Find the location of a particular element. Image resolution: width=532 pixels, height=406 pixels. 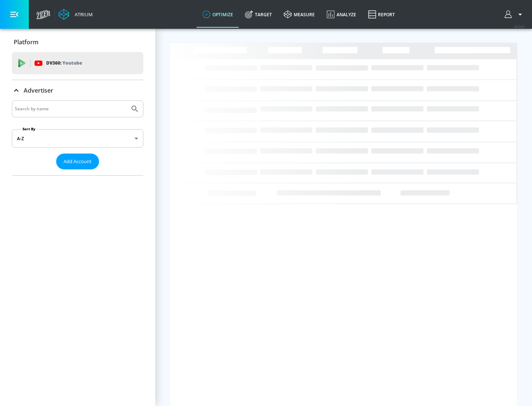

a: Atrium is located at coordinates (75, 15).